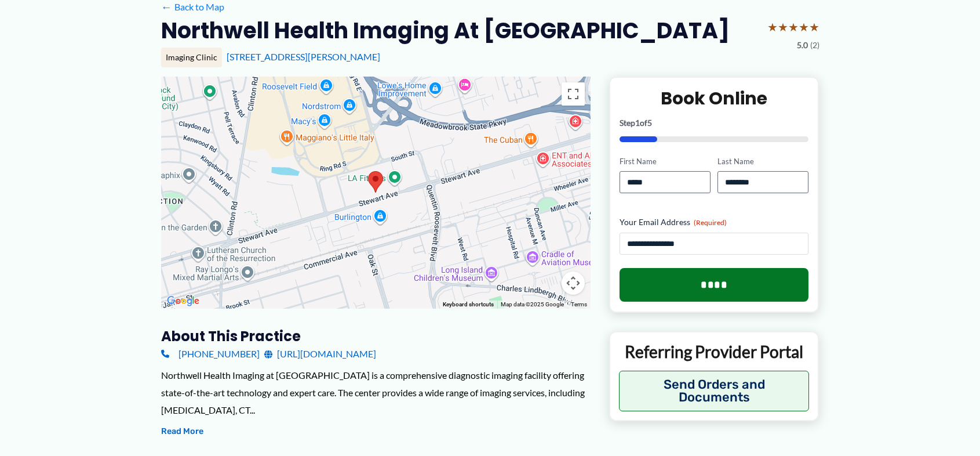  Describe the element at coordinates (714, 391) in the screenshot. I see `button: Send Orders and Documents` at that location.